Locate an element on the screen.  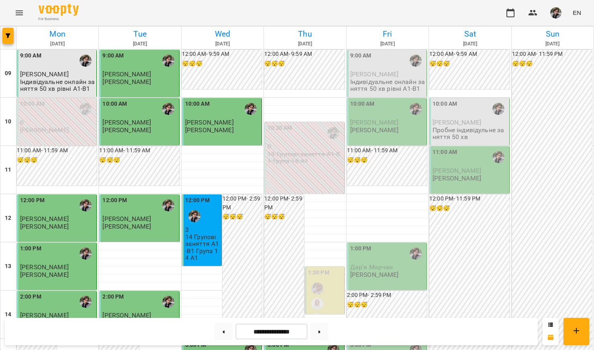
h6: Sun is located at coordinates (552, 34).